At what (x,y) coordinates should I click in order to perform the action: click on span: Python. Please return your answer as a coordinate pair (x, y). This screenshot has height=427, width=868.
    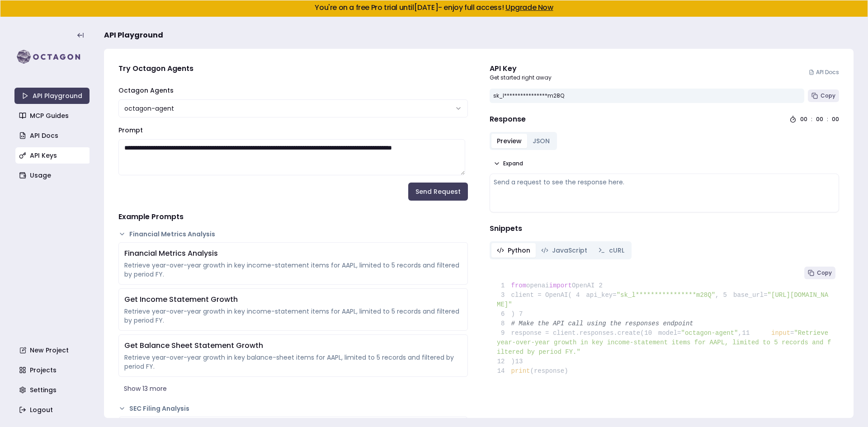
    Looking at the image, I should click on (519, 250).